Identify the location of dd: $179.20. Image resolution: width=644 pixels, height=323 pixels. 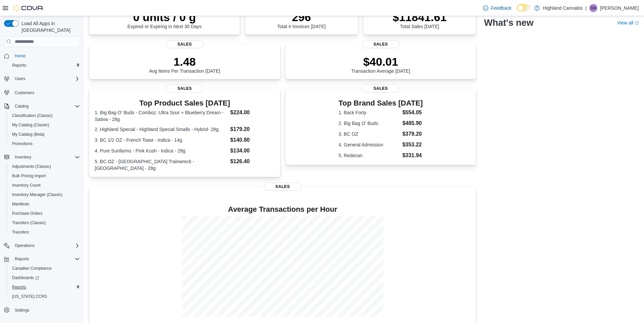
(252, 130).